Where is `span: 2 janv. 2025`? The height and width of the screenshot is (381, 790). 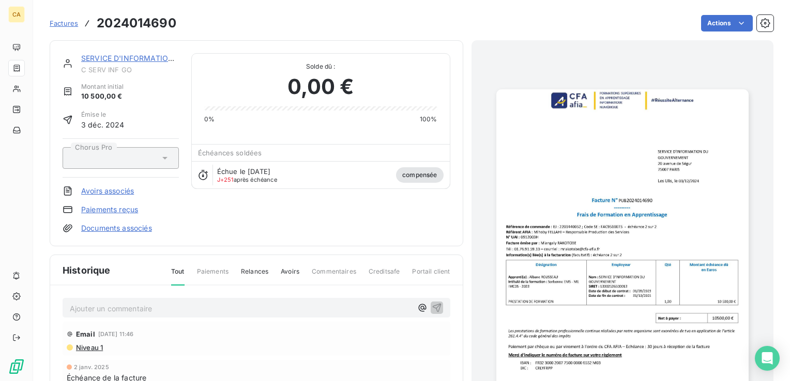
span: 2 janv. 2025 is located at coordinates (91, 367).